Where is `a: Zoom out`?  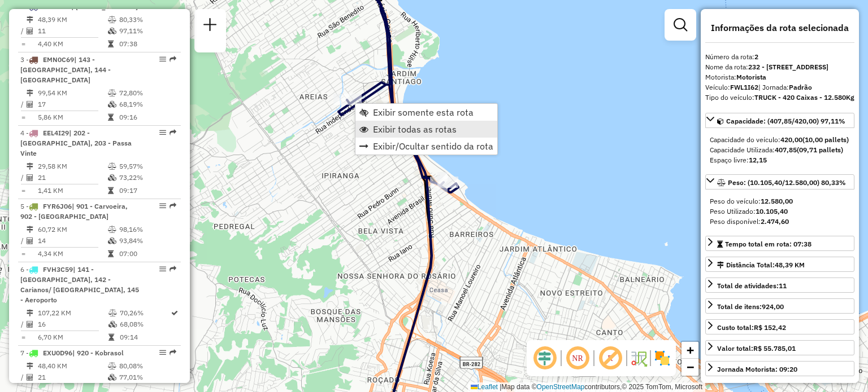 a: Zoom out is located at coordinates (690, 368).